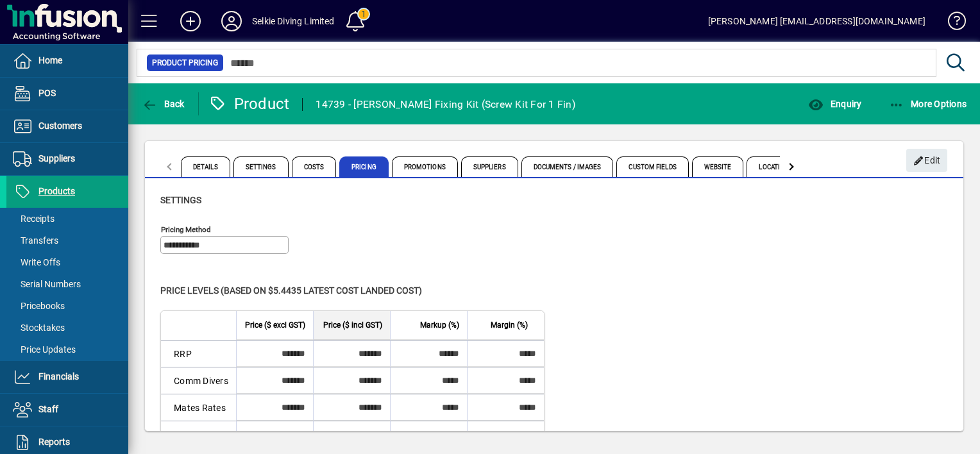  What do you see at coordinates (834, 104) in the screenshot?
I see `span: Enquiry` at bounding box center [834, 104].